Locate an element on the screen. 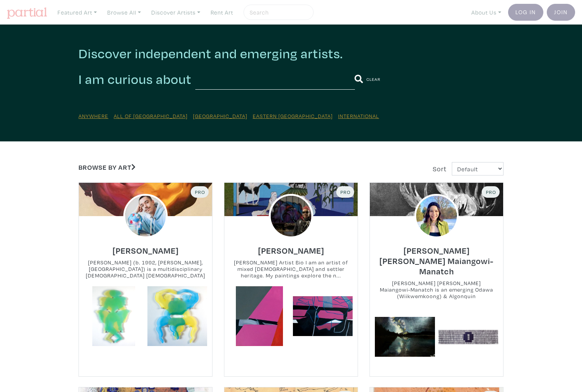  span: Sort is located at coordinates (440, 169).